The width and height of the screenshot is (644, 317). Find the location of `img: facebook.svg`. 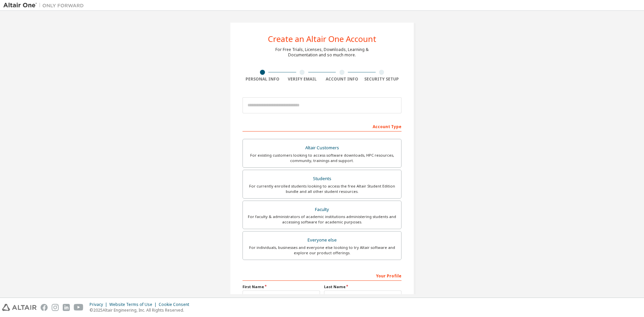

img: facebook.svg is located at coordinates (44, 307).